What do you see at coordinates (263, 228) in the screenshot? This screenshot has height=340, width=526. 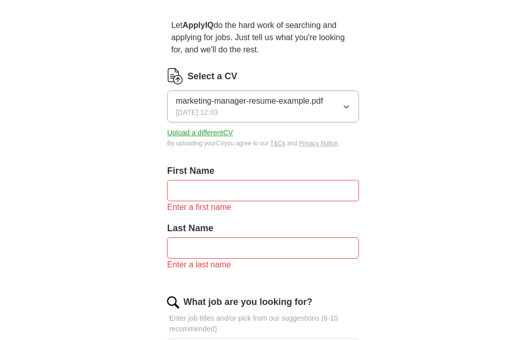 I see `label: Last Name` at bounding box center [263, 228].